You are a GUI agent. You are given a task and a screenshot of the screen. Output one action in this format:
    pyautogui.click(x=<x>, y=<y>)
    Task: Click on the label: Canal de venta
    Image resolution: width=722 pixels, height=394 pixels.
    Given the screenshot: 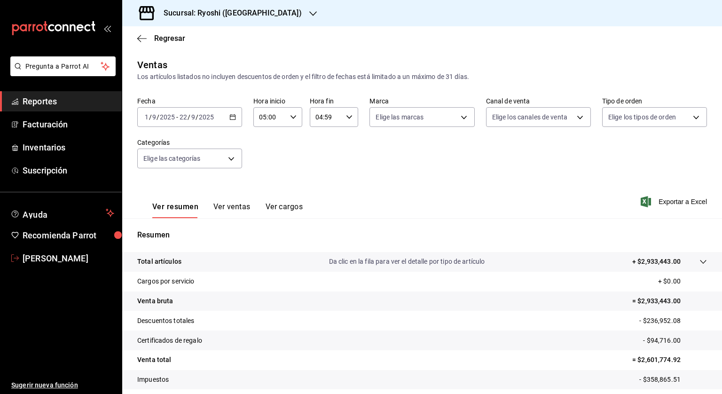 What is the action you would take?
    pyautogui.click(x=538, y=101)
    